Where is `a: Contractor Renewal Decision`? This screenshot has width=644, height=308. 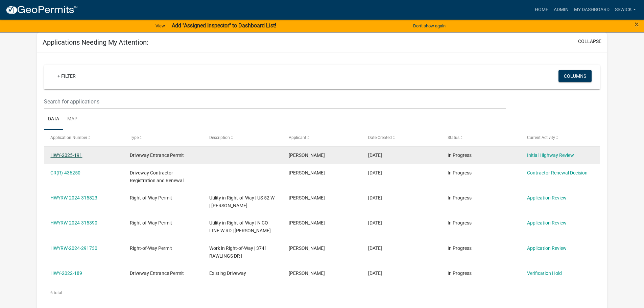
a: Contractor Renewal Decision is located at coordinates (557, 173).